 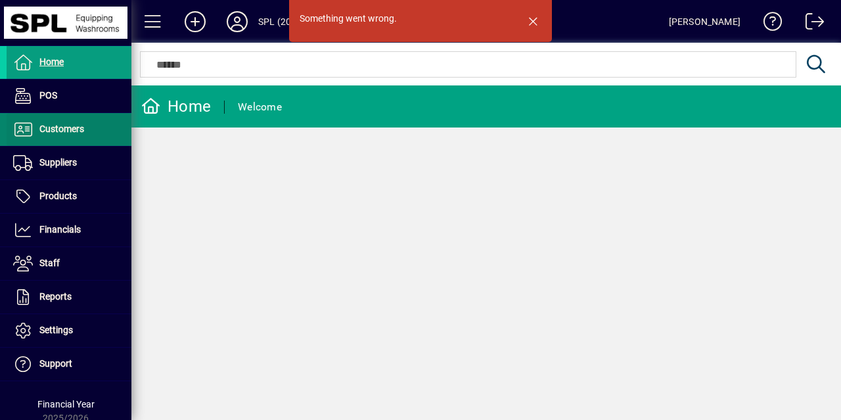 I want to click on span: Customers, so click(x=62, y=129).